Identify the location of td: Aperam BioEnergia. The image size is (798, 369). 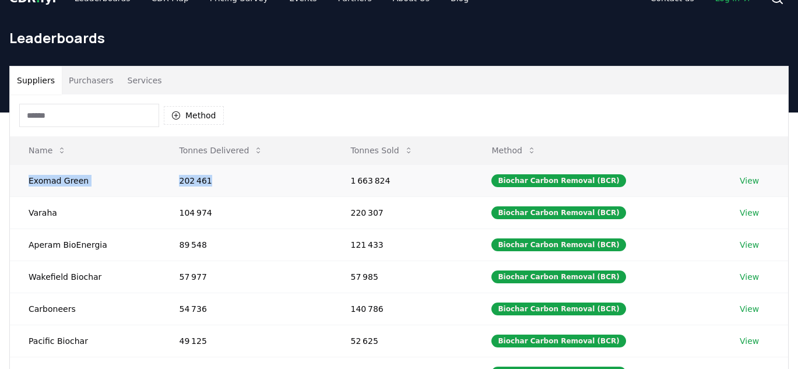
(85, 244).